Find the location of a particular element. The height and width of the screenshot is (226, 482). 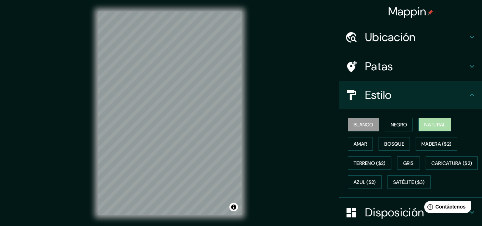

font: Azul ($2) is located at coordinates (364, 182).